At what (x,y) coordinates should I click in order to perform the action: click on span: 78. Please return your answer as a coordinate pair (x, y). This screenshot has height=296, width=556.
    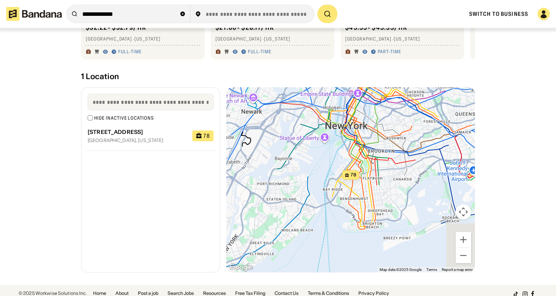
    Looking at the image, I should click on (353, 175).